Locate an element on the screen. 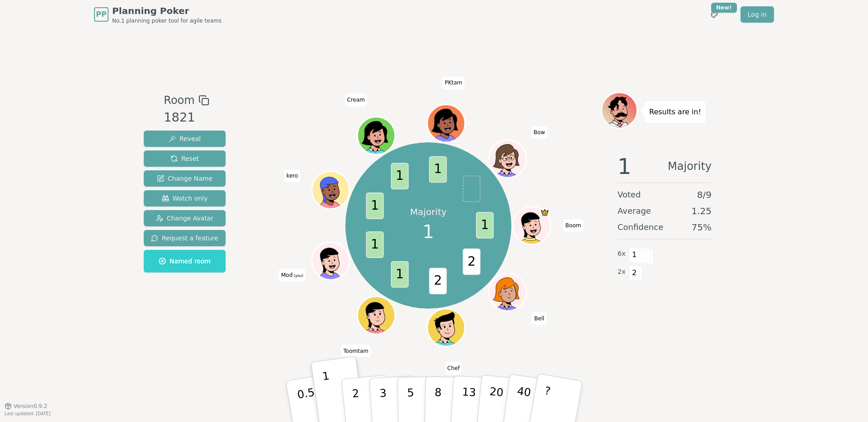  span: Confidence is located at coordinates (640, 227).